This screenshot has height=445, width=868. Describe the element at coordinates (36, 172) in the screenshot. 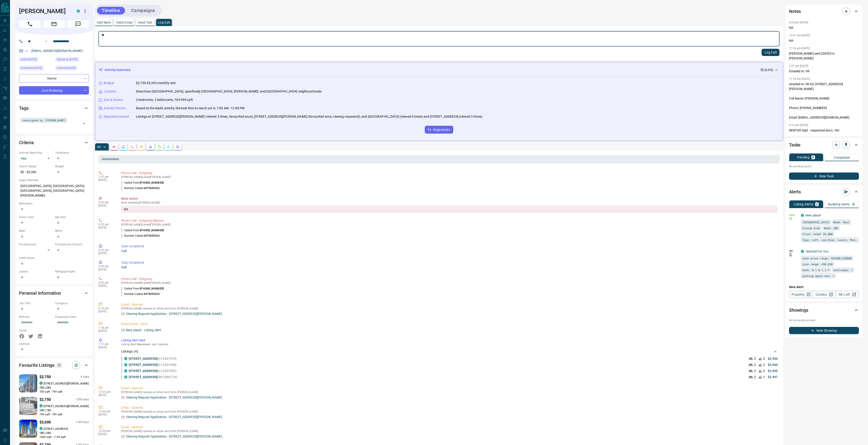

I see `p: $0 - $3,300` at that location.